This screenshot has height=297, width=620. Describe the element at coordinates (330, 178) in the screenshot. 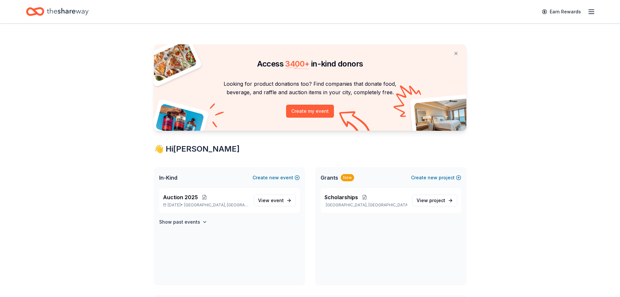

I see `span: Grants` at that location.